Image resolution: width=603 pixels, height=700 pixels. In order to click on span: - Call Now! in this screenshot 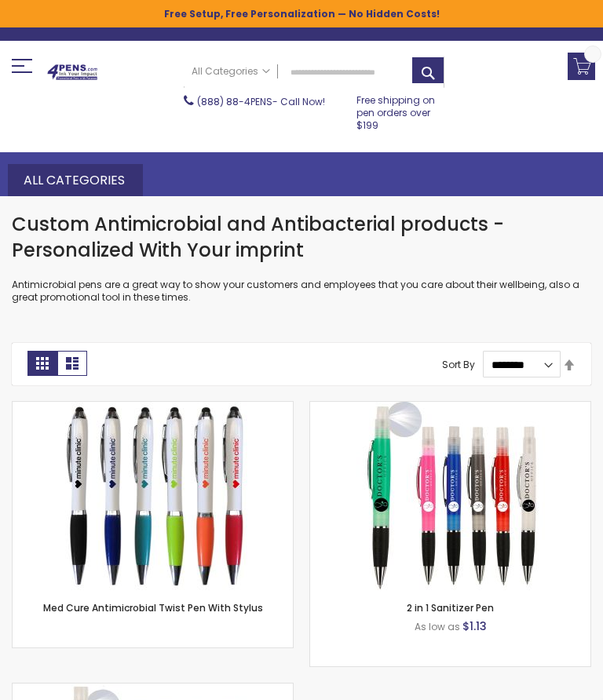, I will do `click(261, 101)`.